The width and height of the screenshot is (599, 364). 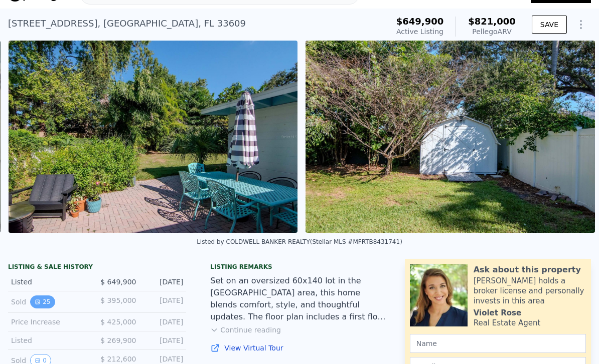 I want to click on div: Listed by COLDWELL BANKER REALTY (Stellar MLS #MFRTB8431741), so click(x=300, y=242).